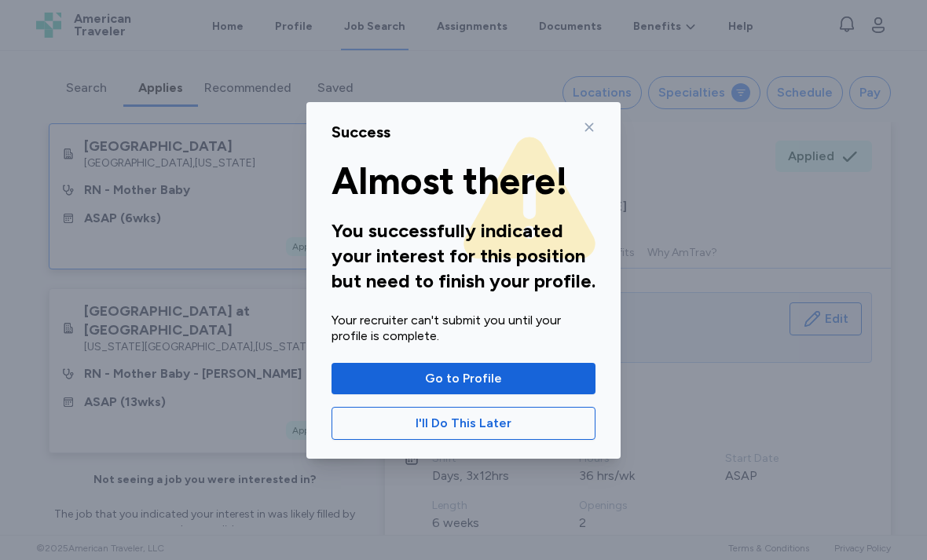 The width and height of the screenshot is (927, 560). What do you see at coordinates (464, 181) in the screenshot?
I see `div: Almost there!` at bounding box center [464, 181].